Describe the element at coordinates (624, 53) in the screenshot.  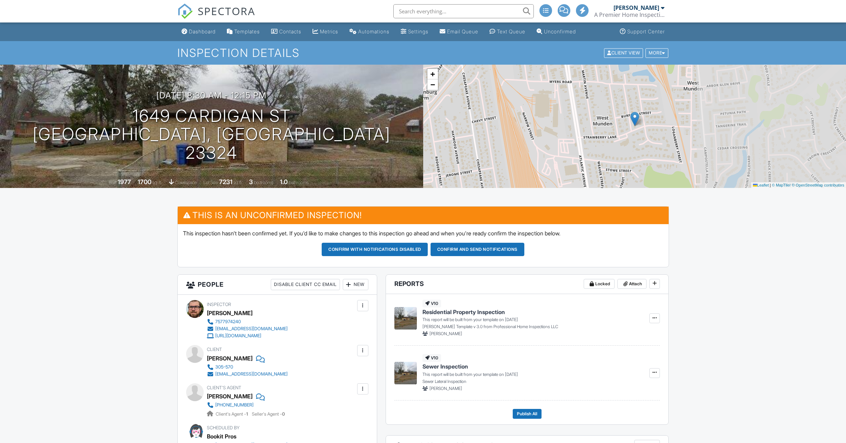
I see `div: Client View` at that location.